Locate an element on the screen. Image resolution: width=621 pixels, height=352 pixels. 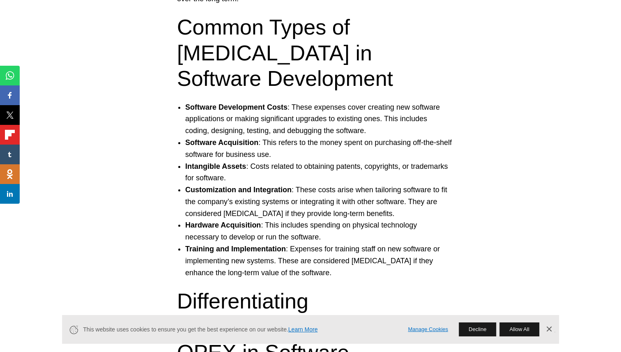
b: Customization and Integration is located at coordinates (238, 190).